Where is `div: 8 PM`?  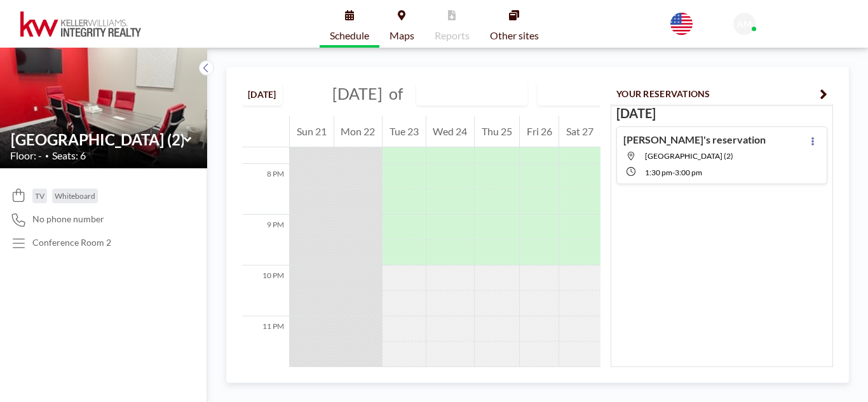
div: 8 PM is located at coordinates (266, 189).